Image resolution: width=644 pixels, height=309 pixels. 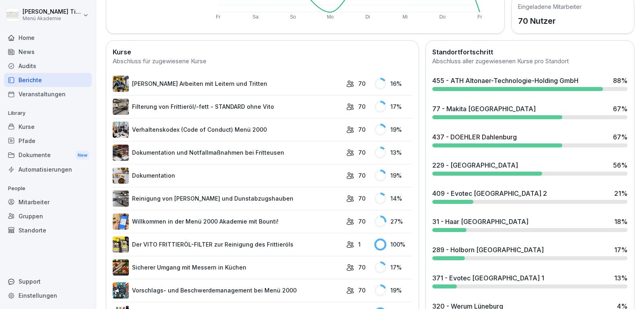 What do you see at coordinates (121, 267) in the screenshot?
I see `img: bnqppd732b90oy0z41dk6kj2.png` at bounding box center [121, 267].